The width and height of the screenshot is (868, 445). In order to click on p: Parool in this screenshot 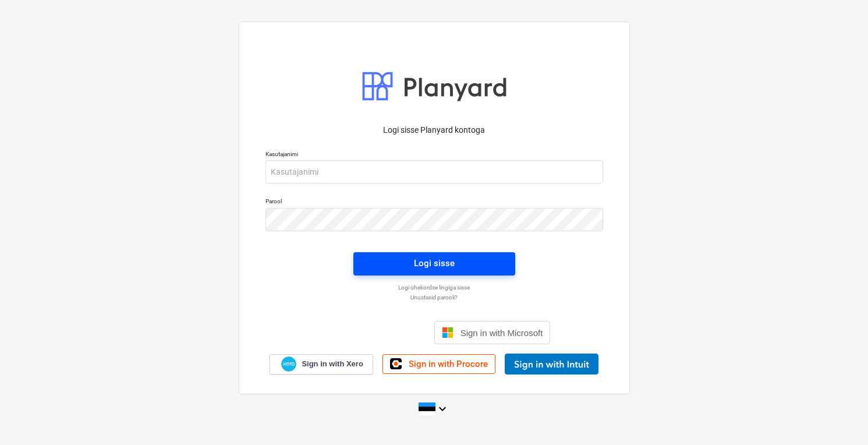, I will do `click(434, 202)`.